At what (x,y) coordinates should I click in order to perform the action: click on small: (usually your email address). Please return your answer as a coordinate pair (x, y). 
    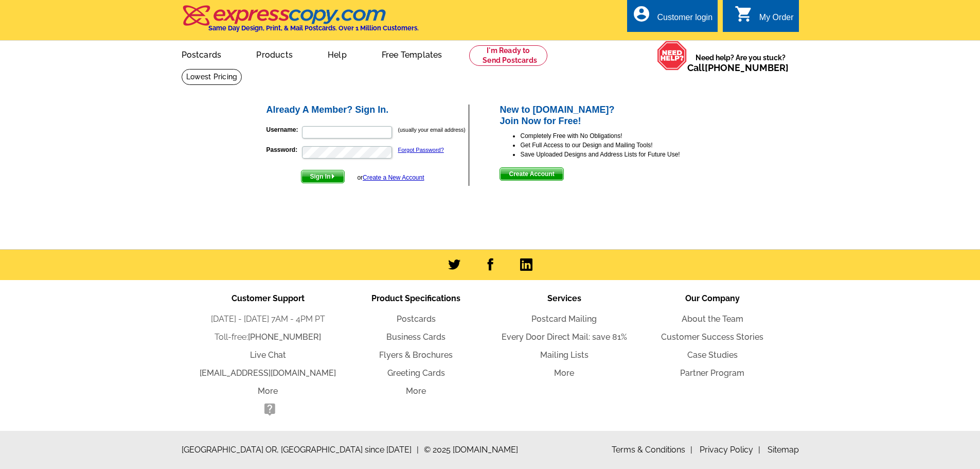
    Looking at the image, I should click on (432, 130).